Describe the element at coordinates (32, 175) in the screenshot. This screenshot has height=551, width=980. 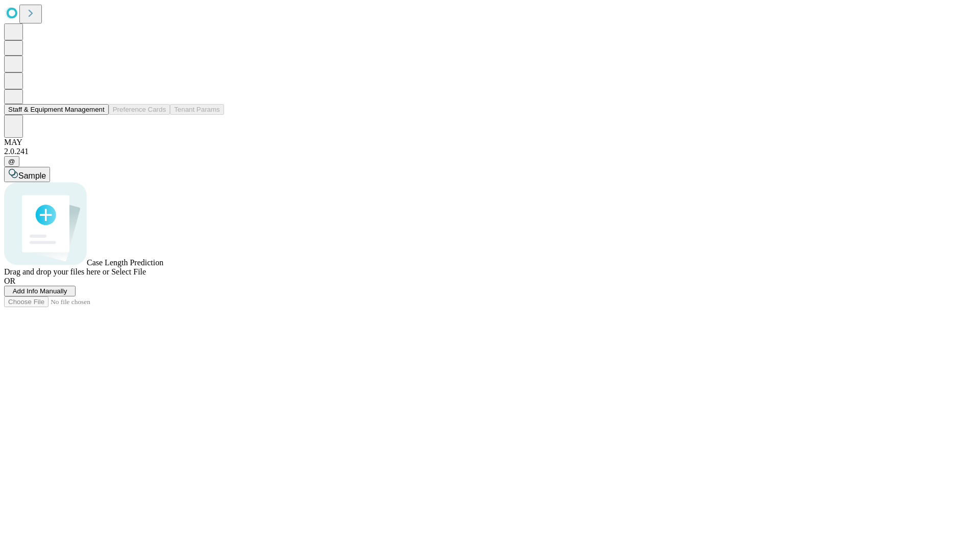
I see `span: Sample` at that location.